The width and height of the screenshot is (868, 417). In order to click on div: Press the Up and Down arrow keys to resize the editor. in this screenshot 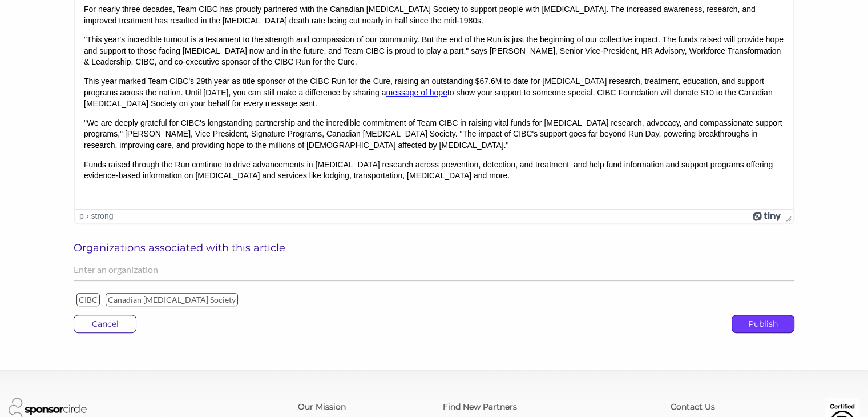, I will do `click(787, 216)`.